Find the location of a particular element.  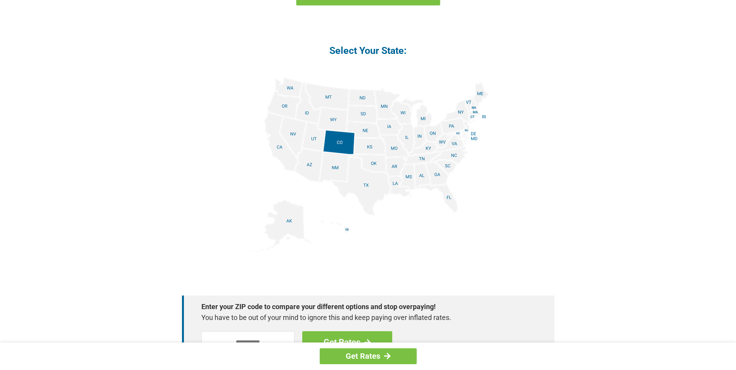

strong: Enter your ZIP code to compare your different options and stop overpaying! is located at coordinates (364, 307).